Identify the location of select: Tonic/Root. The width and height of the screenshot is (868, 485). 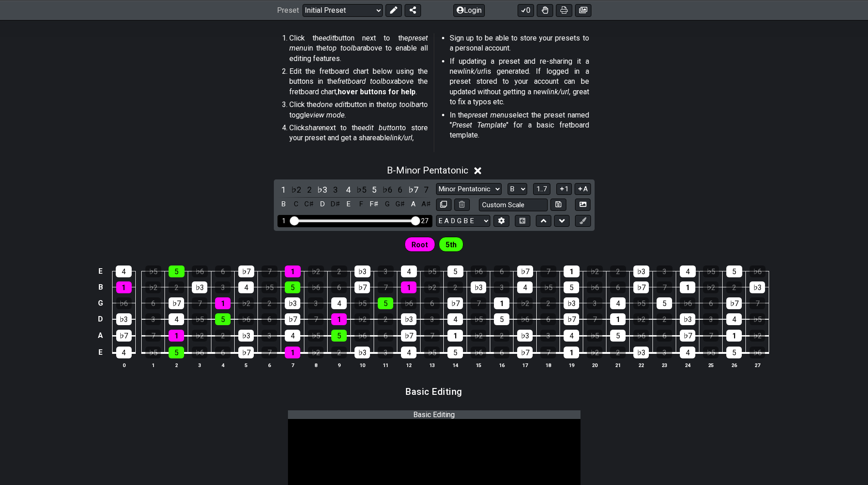
(518, 189).